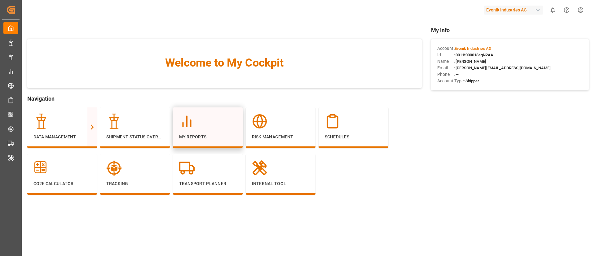  What do you see at coordinates (135, 184) in the screenshot?
I see `p: Tracking` at bounding box center [135, 184].